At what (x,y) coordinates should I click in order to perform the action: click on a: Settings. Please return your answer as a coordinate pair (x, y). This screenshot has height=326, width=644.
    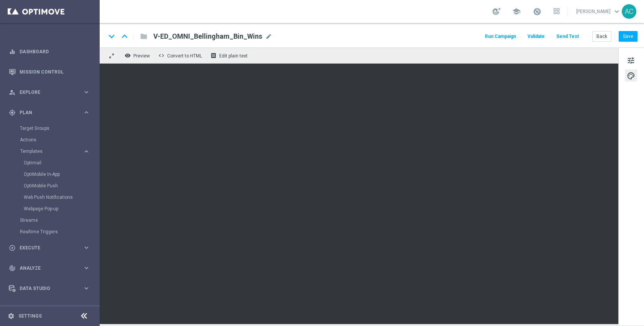
    Looking at the image, I should click on (30, 316).